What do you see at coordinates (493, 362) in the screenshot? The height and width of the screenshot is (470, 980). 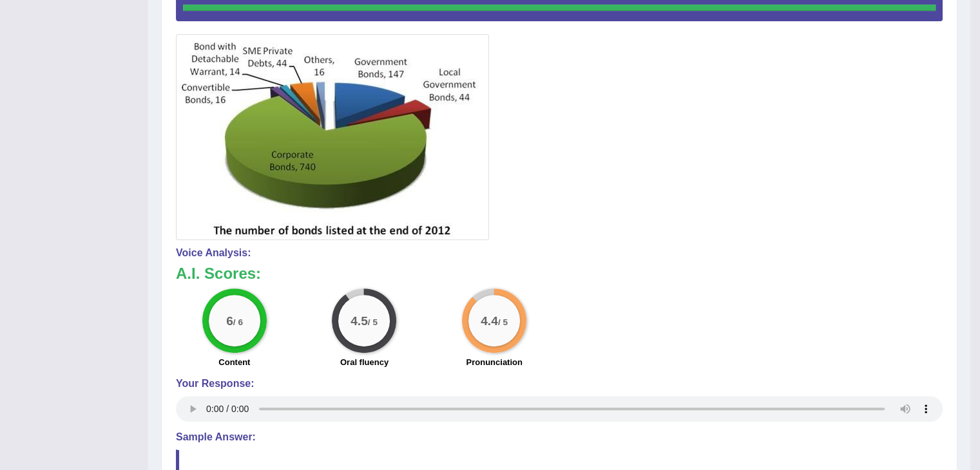 I see `label: Pronunciation` at bounding box center [493, 362].